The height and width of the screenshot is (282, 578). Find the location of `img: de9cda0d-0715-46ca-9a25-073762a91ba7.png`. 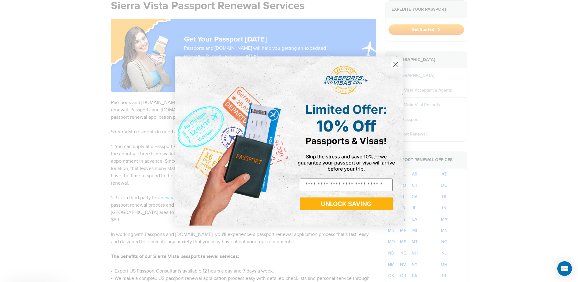

img: de9cda0d-0715-46ca-9a25-073762a91ba7.png is located at coordinates (232, 140).